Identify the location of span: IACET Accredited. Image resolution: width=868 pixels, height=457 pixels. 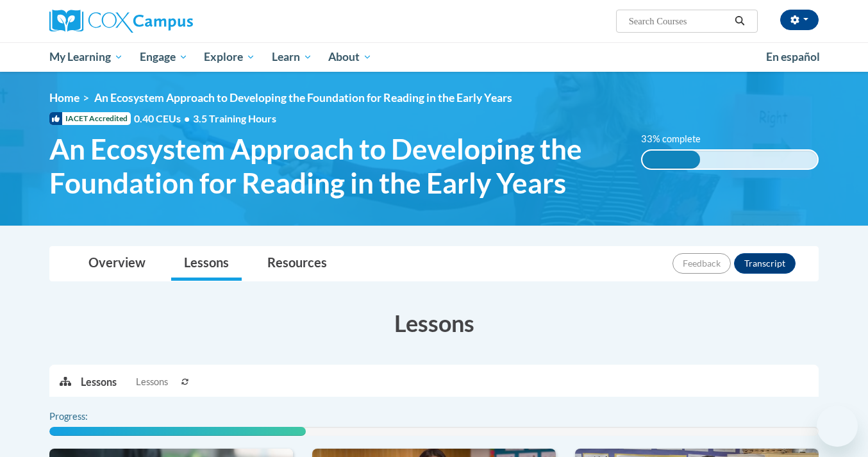
(90, 118).